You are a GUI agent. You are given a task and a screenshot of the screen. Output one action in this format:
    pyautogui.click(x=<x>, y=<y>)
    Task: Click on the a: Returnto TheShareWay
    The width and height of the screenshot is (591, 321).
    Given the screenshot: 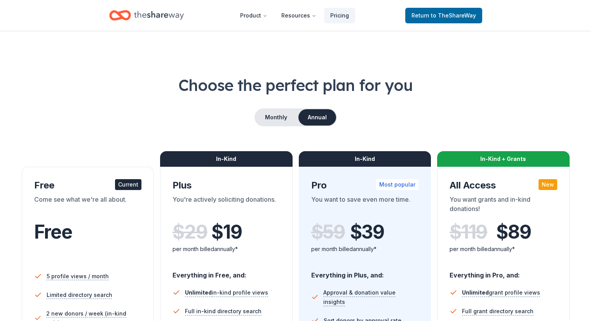 What is the action you would take?
    pyautogui.click(x=444, y=16)
    